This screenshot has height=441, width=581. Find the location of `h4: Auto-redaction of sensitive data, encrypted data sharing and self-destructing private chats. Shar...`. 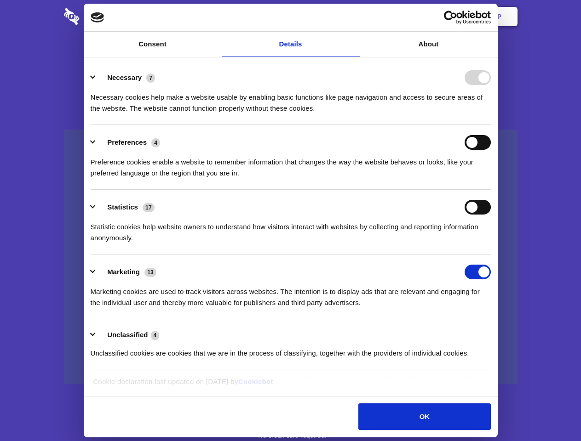

h4: Auto-redaction of sensitive data, encrypted data sharing and self-destructing private chats. Shar... is located at coordinates (291, 99).